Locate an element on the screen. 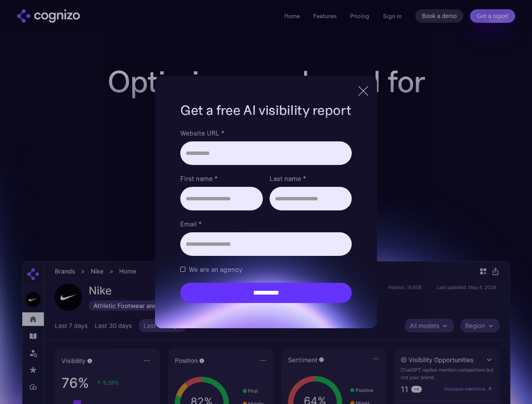  form: Brand Report Form is located at coordinates (266, 215).